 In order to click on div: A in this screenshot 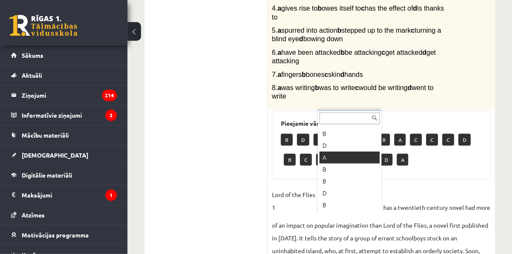, I will do `click(349, 158)`.